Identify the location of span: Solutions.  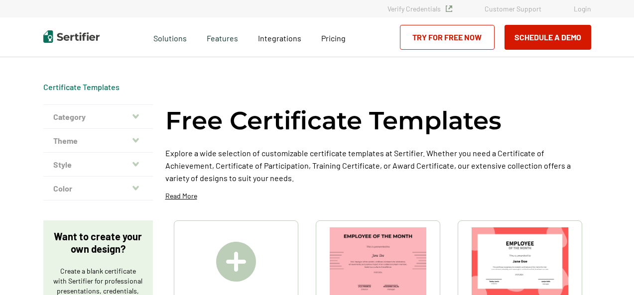
(170, 37).